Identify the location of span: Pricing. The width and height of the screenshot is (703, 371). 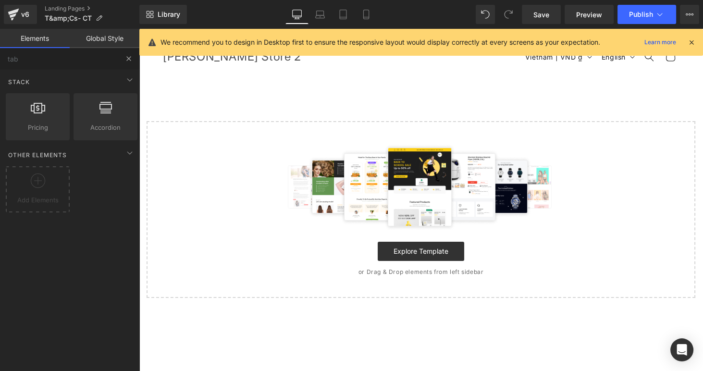
(37, 127).